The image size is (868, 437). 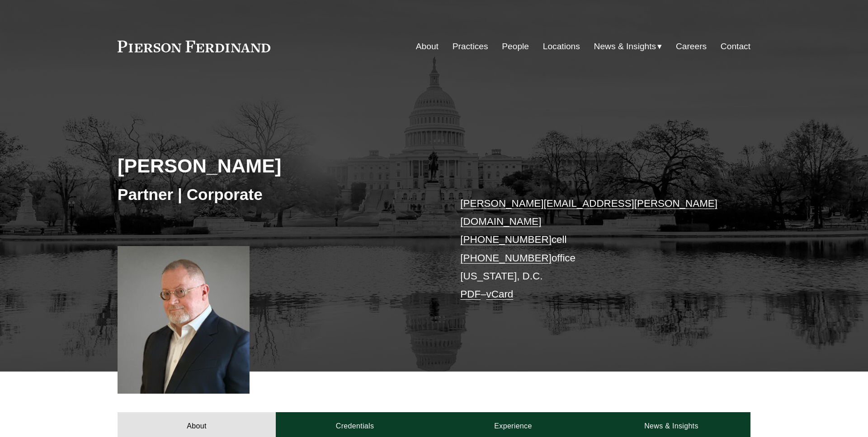 What do you see at coordinates (625, 47) in the screenshot?
I see `span: News & Insights` at bounding box center [625, 47].